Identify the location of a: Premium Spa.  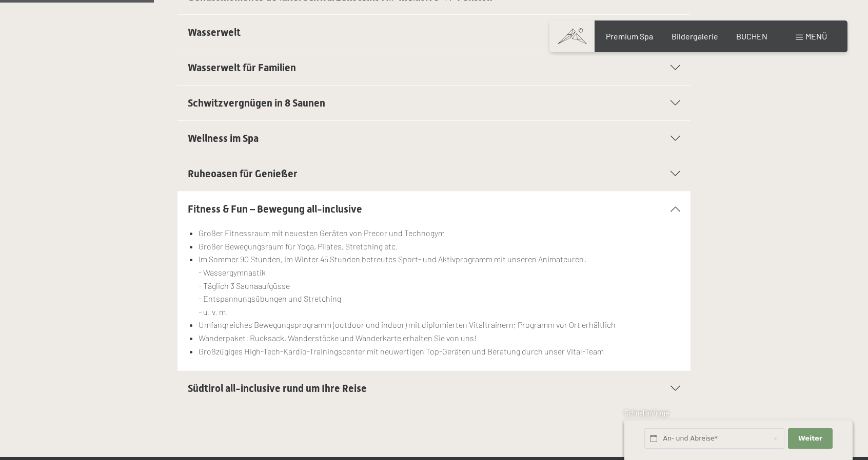
(629, 36).